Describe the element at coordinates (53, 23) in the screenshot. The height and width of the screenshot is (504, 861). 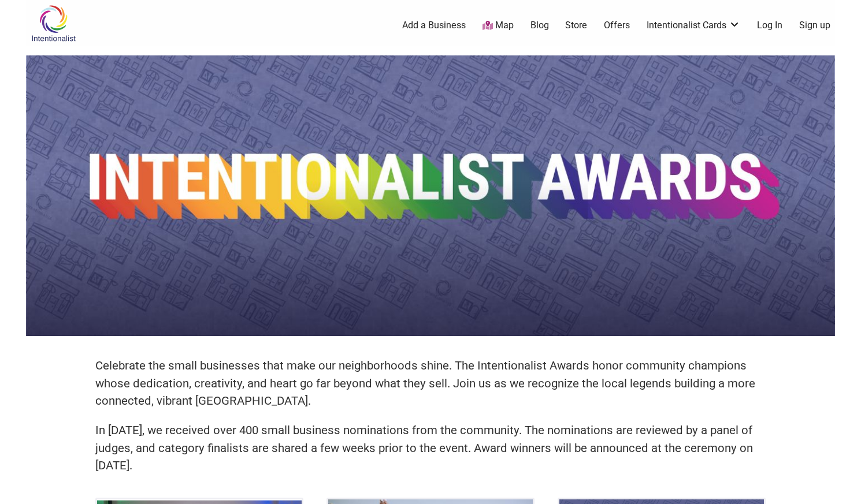
I see `img: Intentionalist` at that location.